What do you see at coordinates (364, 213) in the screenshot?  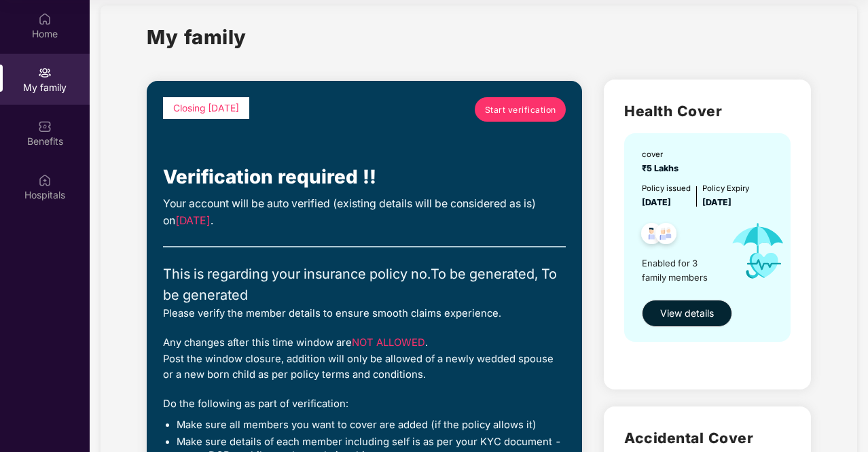 I see `div: Your account will be auto verified (existing details will be considered as is) on .` at bounding box center [364, 213].